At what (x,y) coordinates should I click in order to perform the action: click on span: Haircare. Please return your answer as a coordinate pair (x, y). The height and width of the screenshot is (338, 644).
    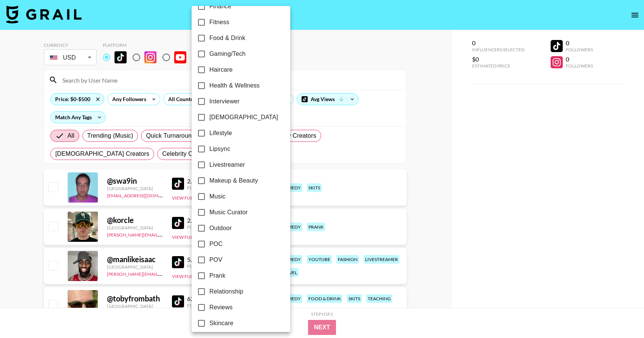
    Looking at the image, I should click on (221, 69).